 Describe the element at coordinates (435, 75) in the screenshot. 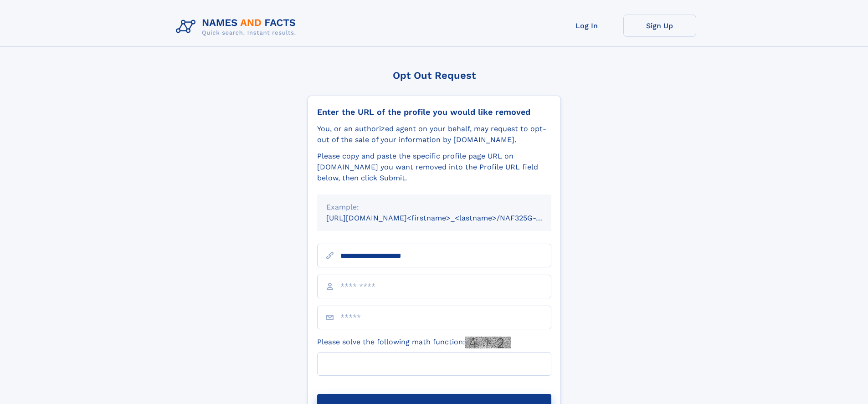

I see `div: Opt Out Request` at that location.